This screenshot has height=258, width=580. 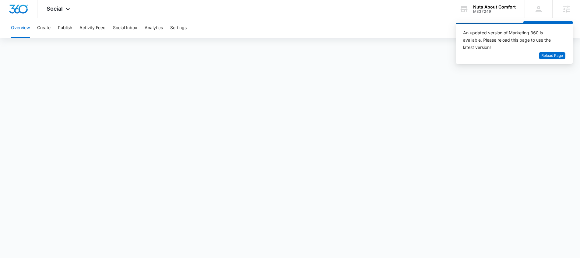 I want to click on button: Settings, so click(x=178, y=28).